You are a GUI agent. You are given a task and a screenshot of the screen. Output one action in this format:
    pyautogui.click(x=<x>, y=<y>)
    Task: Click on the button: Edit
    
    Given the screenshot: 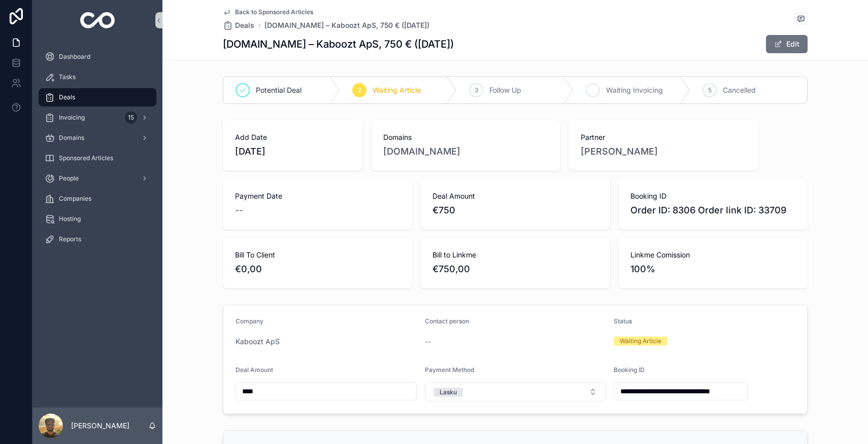 What is the action you would take?
    pyautogui.click(x=787, y=44)
    